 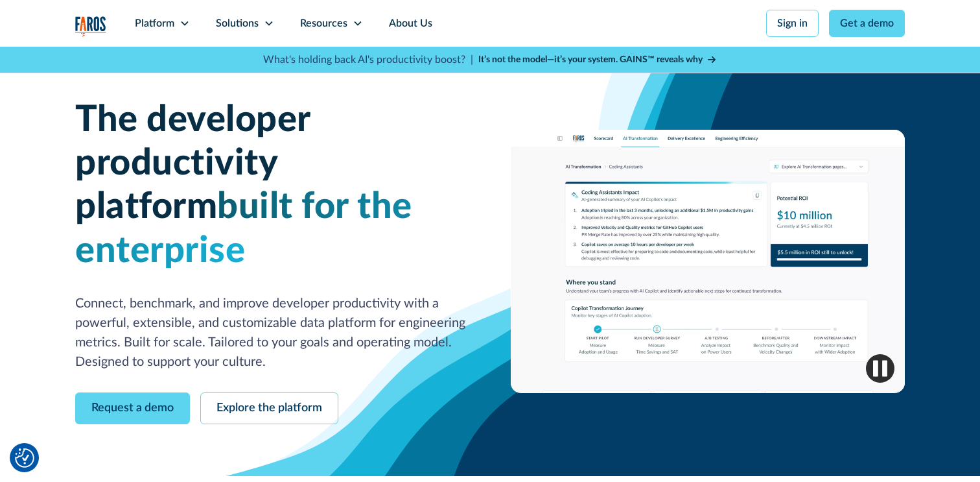 I want to click on a: It’s not the model—it’s your system. GAINS™ reveals why, so click(x=598, y=59).